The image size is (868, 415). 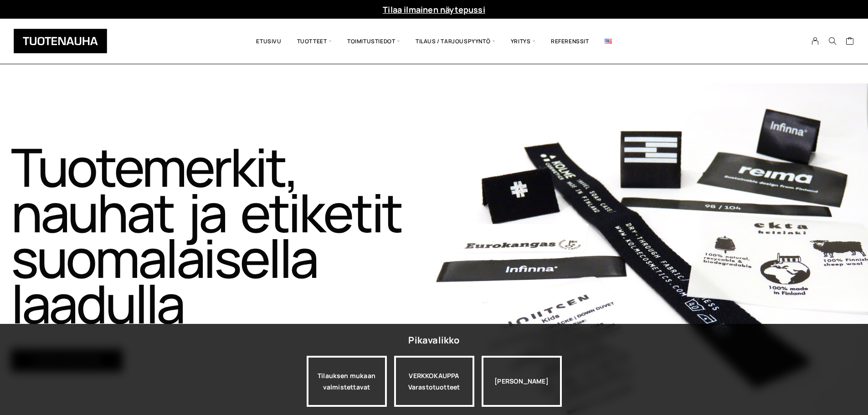 I want to click on a: Tilauksen mukaan valmistettavat, so click(x=347, y=382).